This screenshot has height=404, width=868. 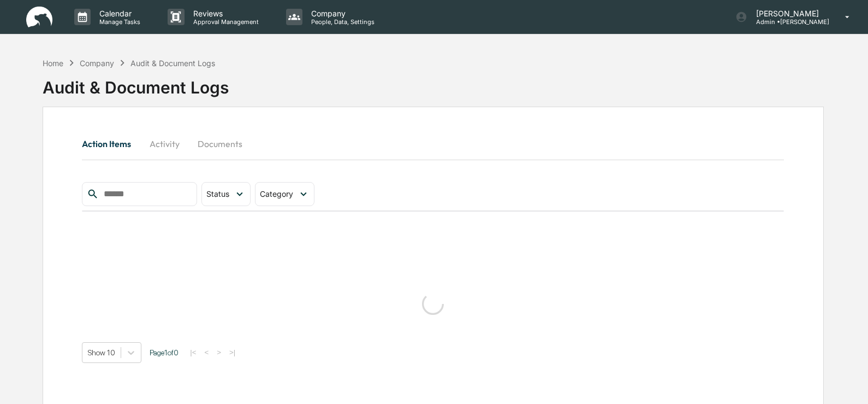 I want to click on div: secondary tabs example, so click(x=433, y=144).